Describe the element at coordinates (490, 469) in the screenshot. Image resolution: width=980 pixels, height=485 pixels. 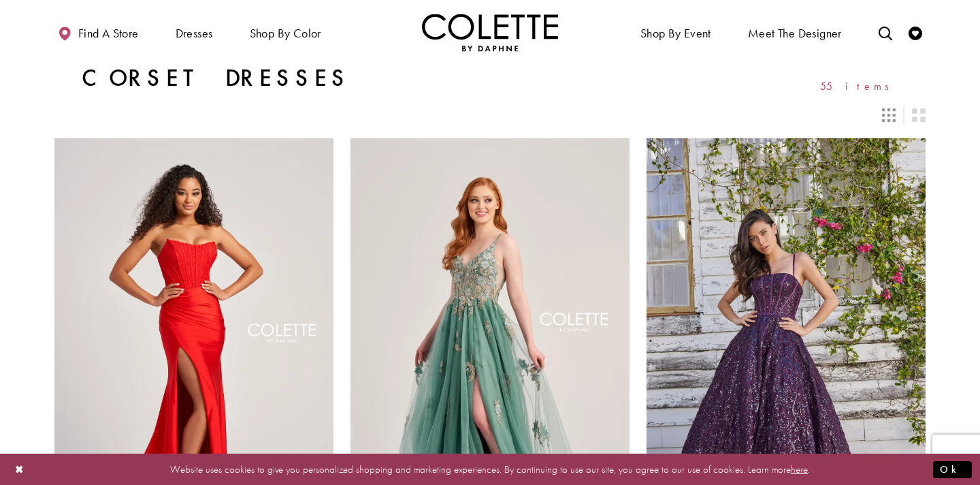
I see `p: Website uses cookies to give you personalized shopping and marketing experiences. By continuing t...` at that location.